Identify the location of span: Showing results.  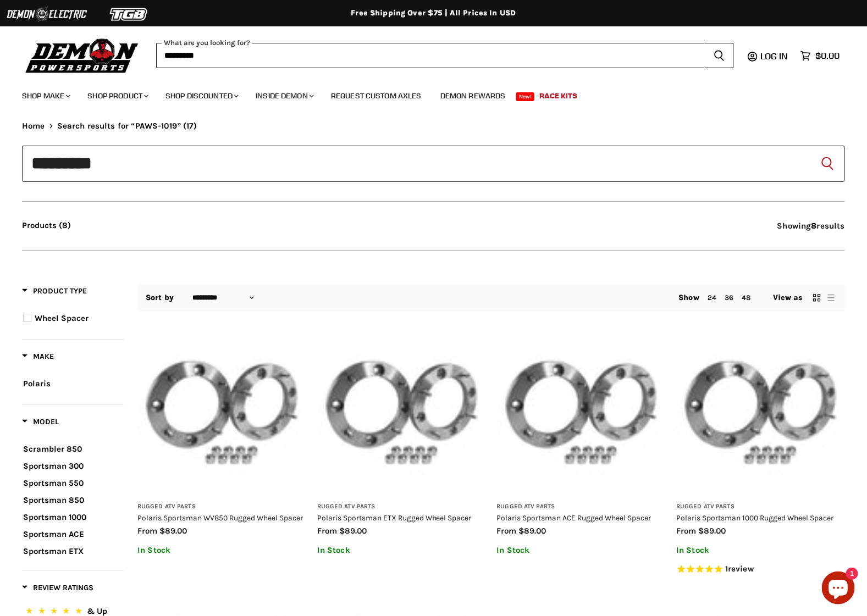
(811, 226).